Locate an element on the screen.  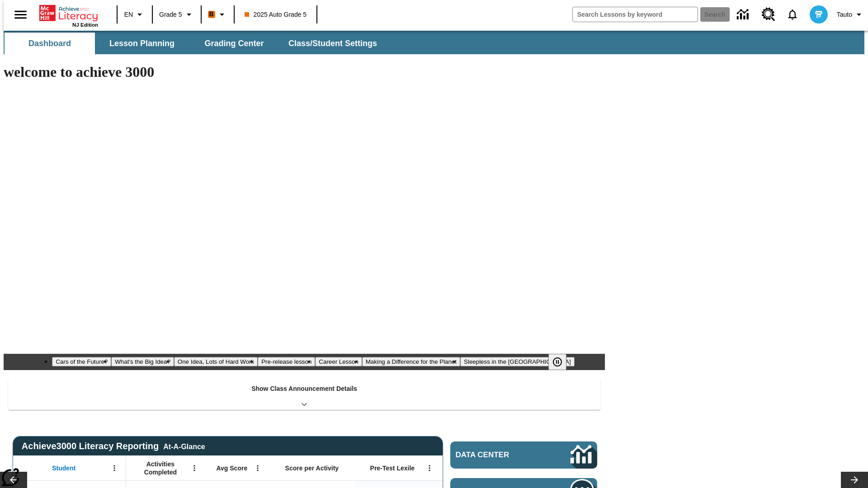
span: Grading Center is located at coordinates (234, 44).